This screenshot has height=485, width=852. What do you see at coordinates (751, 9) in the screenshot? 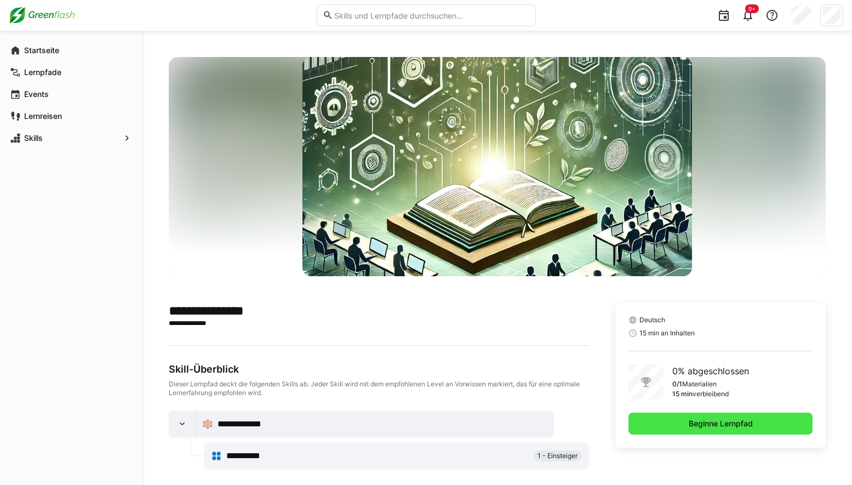
I see `span: 9+` at bounding box center [751, 9].